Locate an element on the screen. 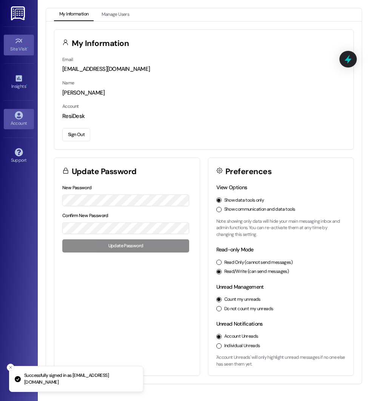 The width and height of the screenshot is (370, 401). a: Insights • is located at coordinates (19, 82).